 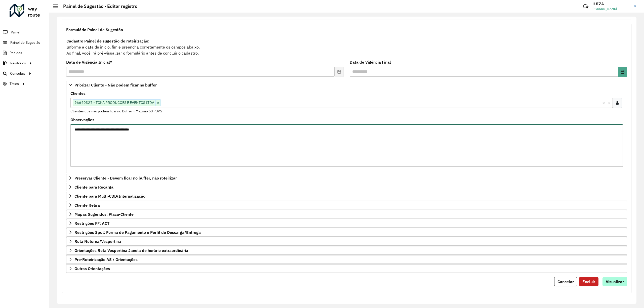 I want to click on a: Outras Orientações, so click(x=346, y=269).